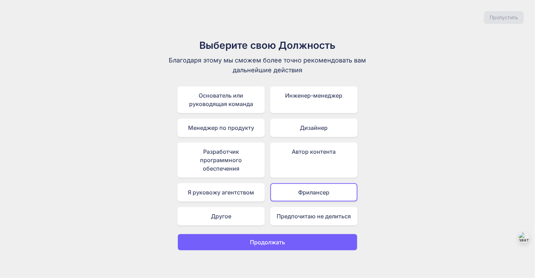  What do you see at coordinates (314, 160) in the screenshot?
I see `div: Автор контента` at bounding box center [314, 160].